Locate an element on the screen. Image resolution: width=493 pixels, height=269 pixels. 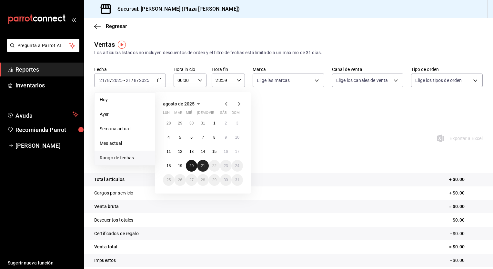
button: 1 de agosto de 2025 is located at coordinates (214, 123).